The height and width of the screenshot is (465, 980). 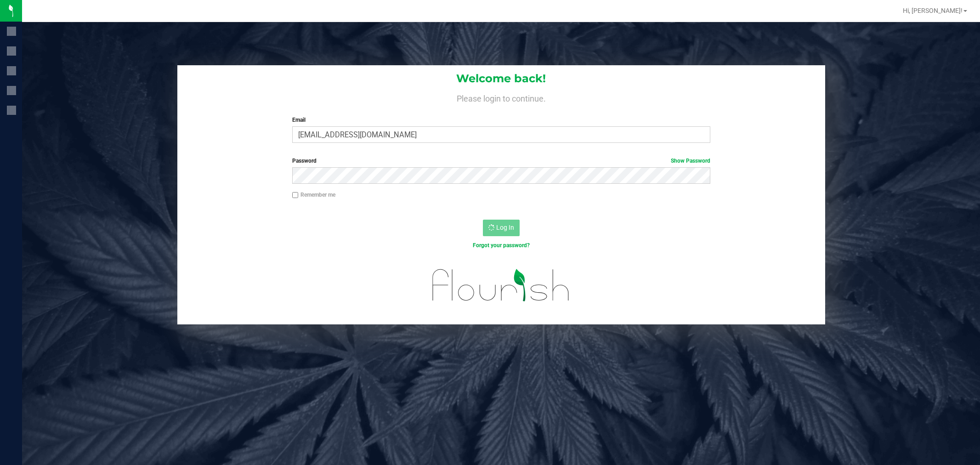 I want to click on a: Forgot your password?, so click(x=502, y=245).